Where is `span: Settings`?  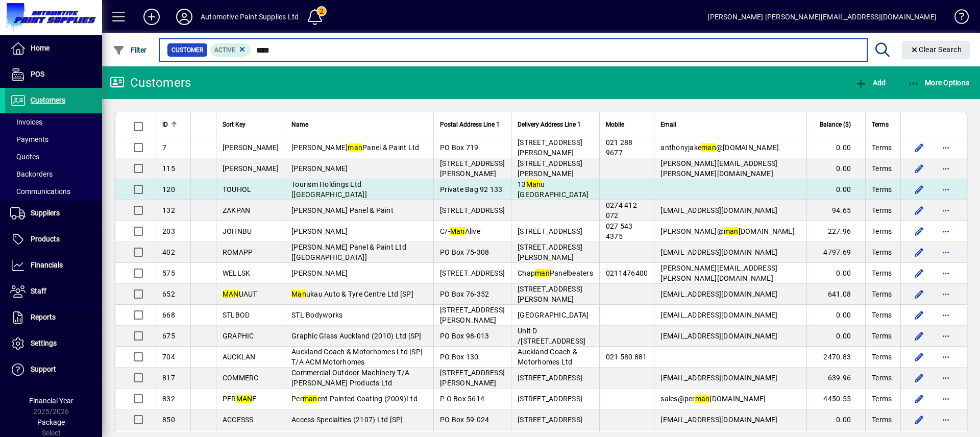
span: Settings is located at coordinates (43, 343).